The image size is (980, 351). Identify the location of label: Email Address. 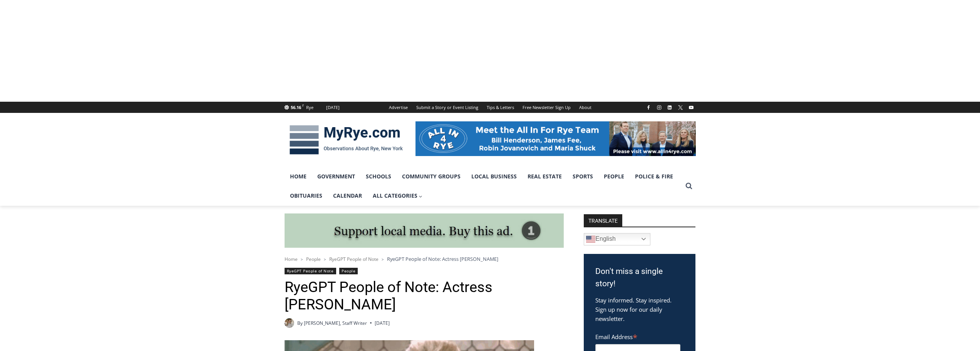
(637, 336).